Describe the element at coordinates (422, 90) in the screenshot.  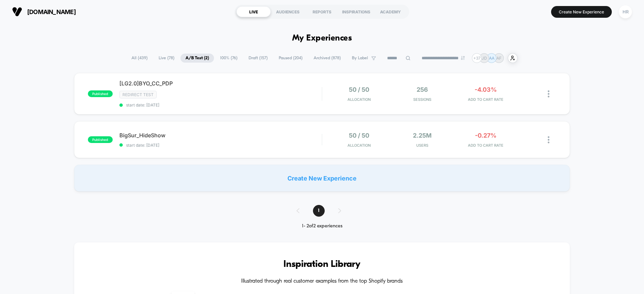
I see `span: 256` at that location.